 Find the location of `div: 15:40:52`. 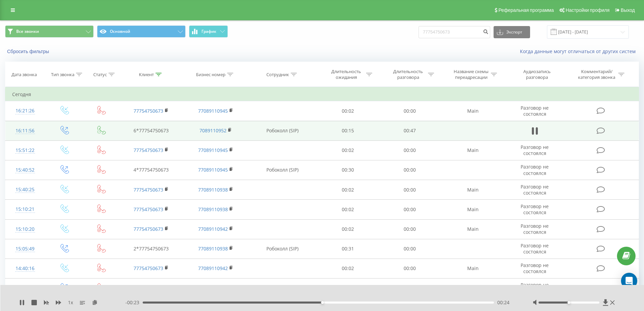

div: 15:40:52 is located at coordinates (25, 170).